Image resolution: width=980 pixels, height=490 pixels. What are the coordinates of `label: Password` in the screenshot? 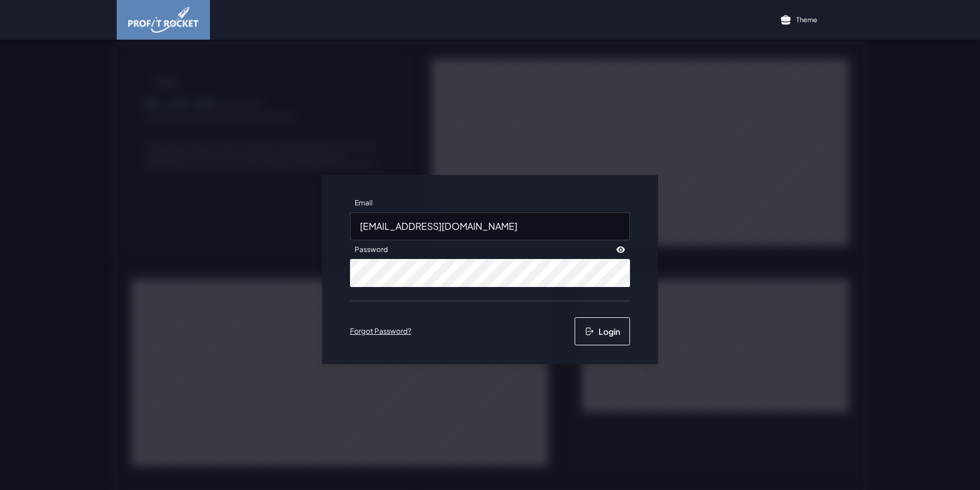 It's located at (371, 250).